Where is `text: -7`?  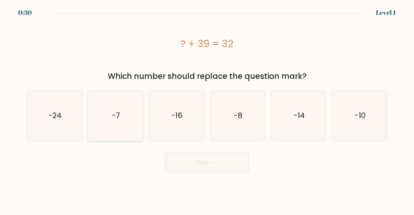 text: -7 is located at coordinates (116, 115).